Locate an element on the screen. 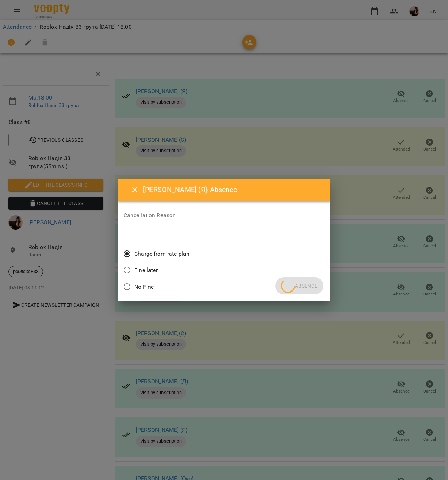  span: Fine later is located at coordinates (146, 270).